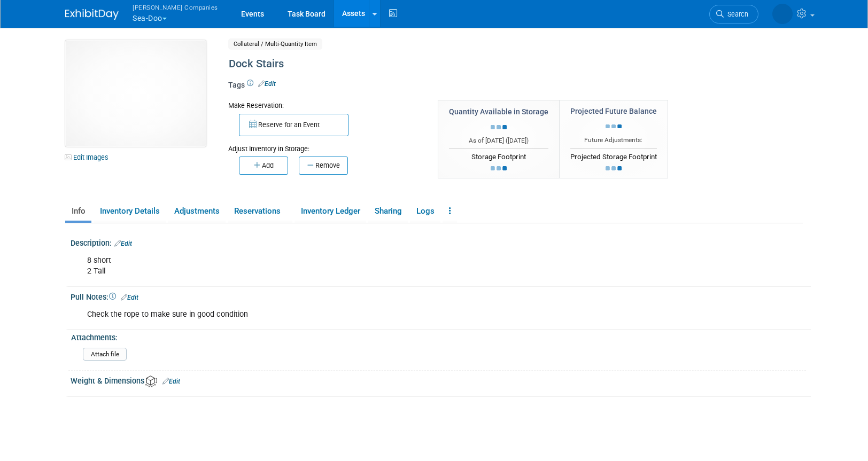 This screenshot has width=868, height=461. I want to click on a: Inventory Details, so click(129, 211).